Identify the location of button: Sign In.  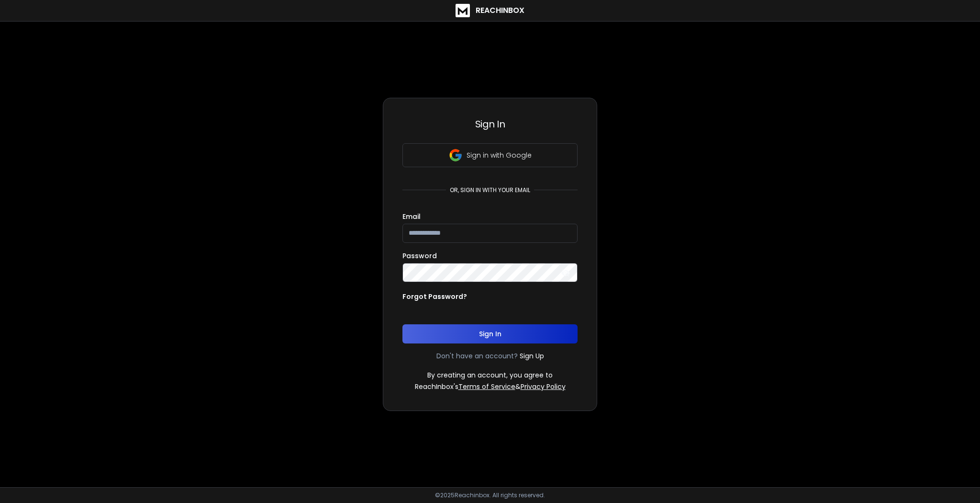
(490, 334).